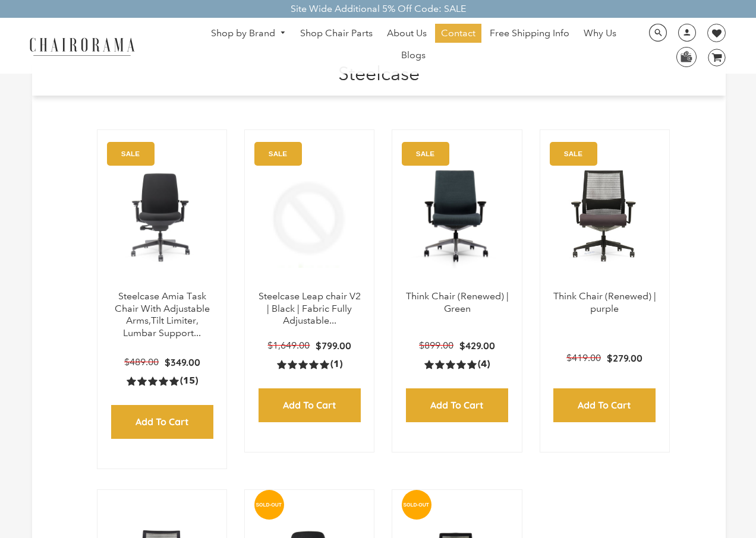  Describe the element at coordinates (458, 33) in the screenshot. I see `span: Contact` at that location.